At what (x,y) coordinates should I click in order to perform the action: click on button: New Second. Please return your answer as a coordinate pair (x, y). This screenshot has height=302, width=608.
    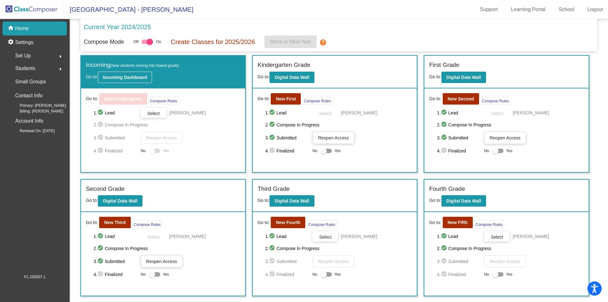
    Looking at the image, I should click on (461, 99).